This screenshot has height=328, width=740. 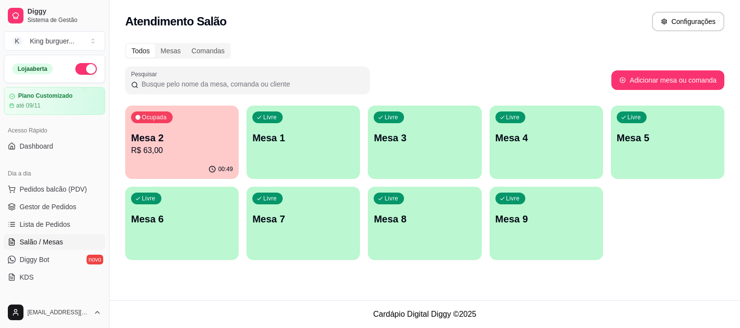 I want to click on button: Configurações, so click(x=688, y=22).